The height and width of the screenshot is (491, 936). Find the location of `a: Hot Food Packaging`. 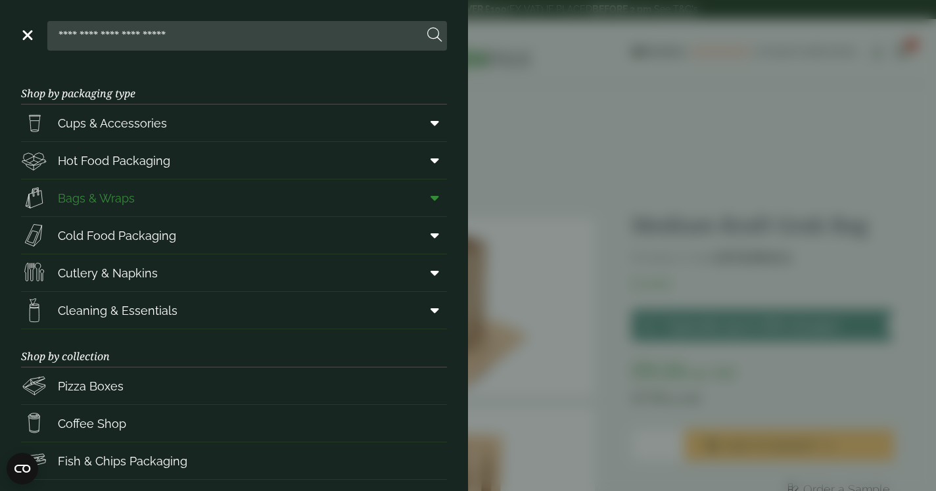

a: Hot Food Packaging is located at coordinates (234, 160).